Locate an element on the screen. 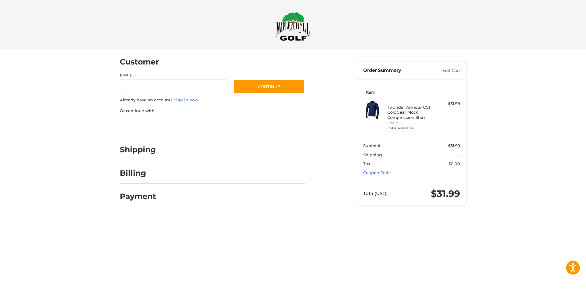 This screenshot has height=293, width=586. div: $31.99 is located at coordinates (448, 104).